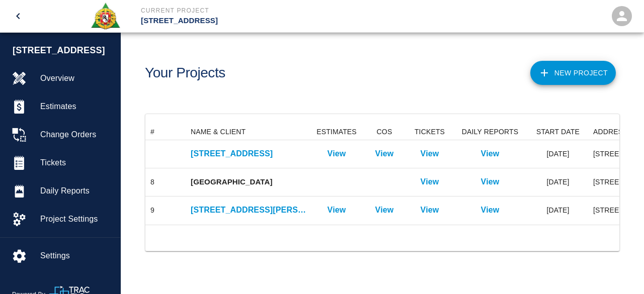  Describe the element at coordinates (259, 11) in the screenshot. I see `p: Current Project` at that location.